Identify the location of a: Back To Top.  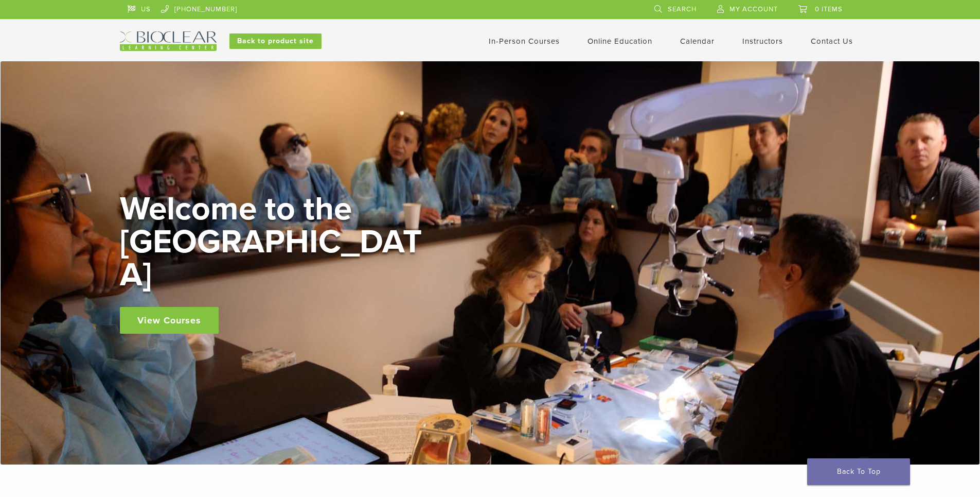
(859, 472).